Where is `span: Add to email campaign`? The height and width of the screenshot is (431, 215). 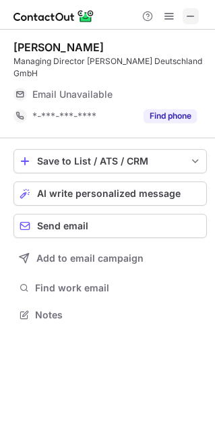
span: Add to email campaign is located at coordinates (90, 259).